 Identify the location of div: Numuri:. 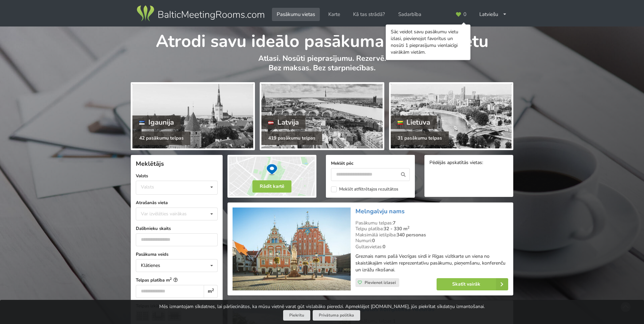
(432, 241).